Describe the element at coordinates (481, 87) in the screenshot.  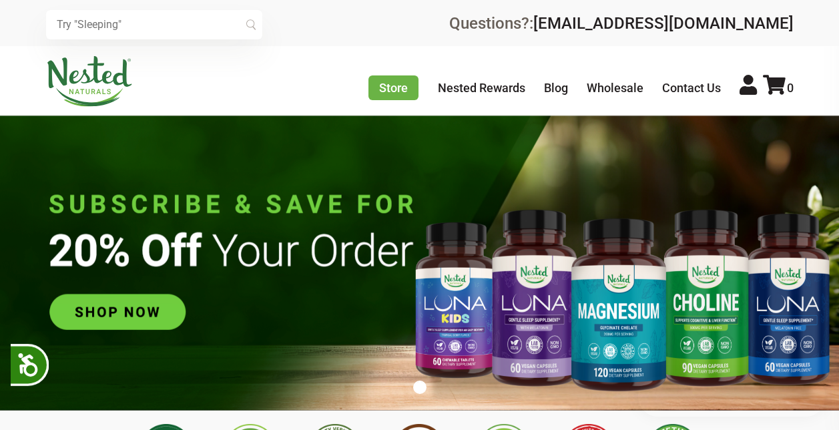
I see `a: Nested Rewards` at that location.